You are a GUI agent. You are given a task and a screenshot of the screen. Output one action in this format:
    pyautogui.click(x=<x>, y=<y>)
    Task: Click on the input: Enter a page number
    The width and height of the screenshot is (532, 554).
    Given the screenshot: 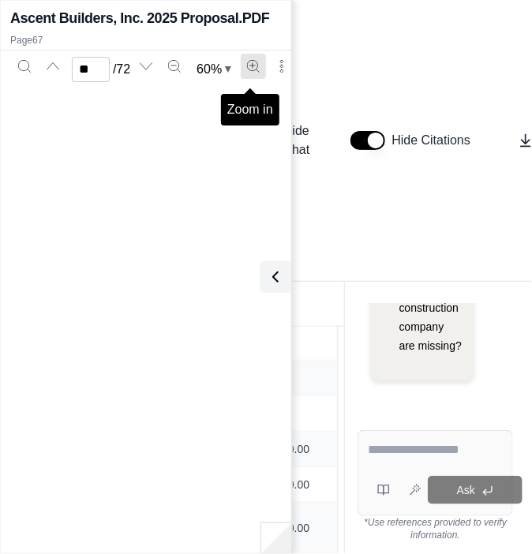 What is the action you would take?
    pyautogui.click(x=91, y=69)
    